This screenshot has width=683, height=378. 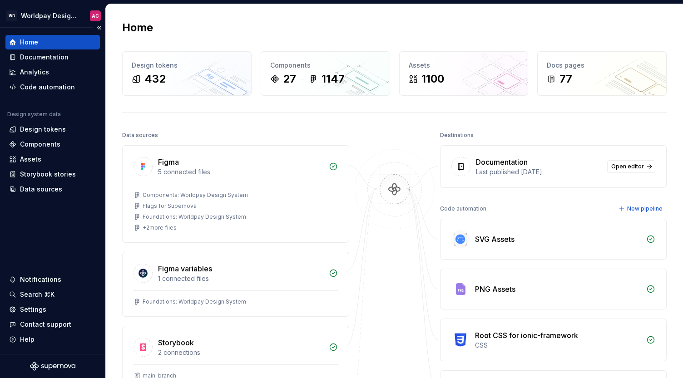 I want to click on div: 1100, so click(x=433, y=79).